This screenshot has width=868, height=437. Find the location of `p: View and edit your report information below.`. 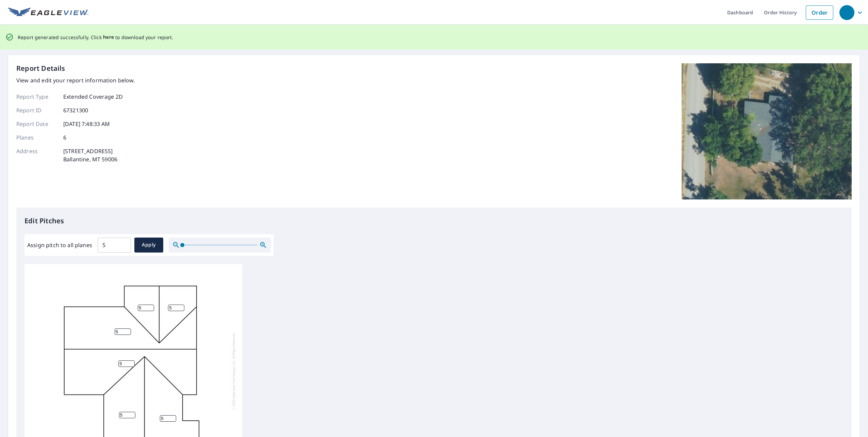

p: View and edit your report information below. is located at coordinates (76, 80).